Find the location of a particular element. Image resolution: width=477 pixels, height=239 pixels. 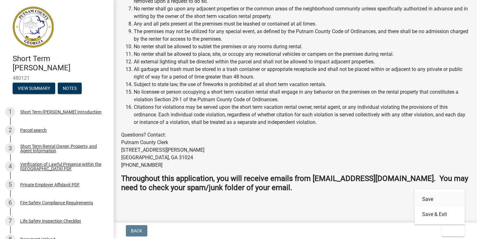

li: No renter shall be allowed to sublet the premises or any rooms during rental. is located at coordinates (301, 47).